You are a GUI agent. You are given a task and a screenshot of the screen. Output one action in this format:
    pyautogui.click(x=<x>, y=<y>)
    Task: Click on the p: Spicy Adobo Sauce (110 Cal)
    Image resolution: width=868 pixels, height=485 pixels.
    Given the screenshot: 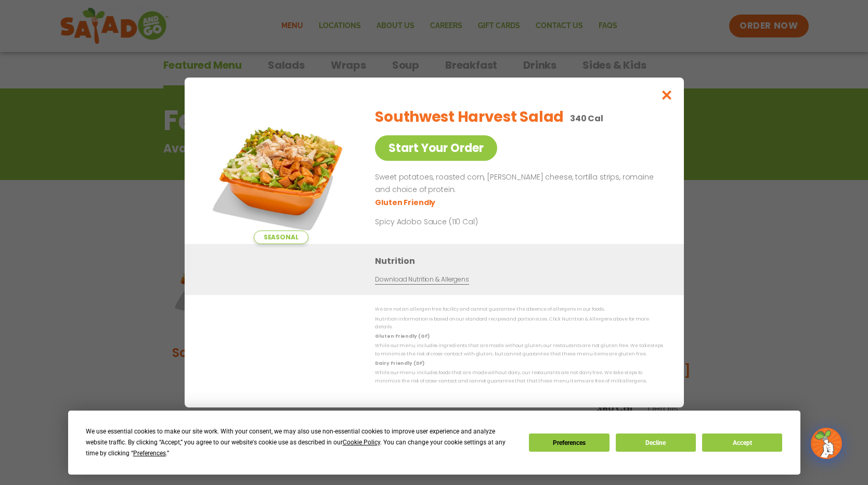 What is the action you would take?
    pyautogui.click(x=471, y=222)
    